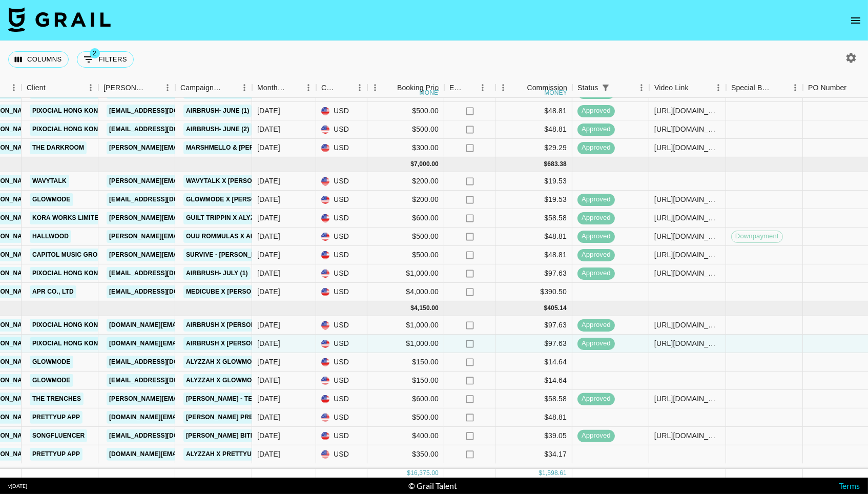 This screenshot has width=868, height=494. Describe the element at coordinates (605, 88) in the screenshot. I see `div: 1 active filter` at that location.